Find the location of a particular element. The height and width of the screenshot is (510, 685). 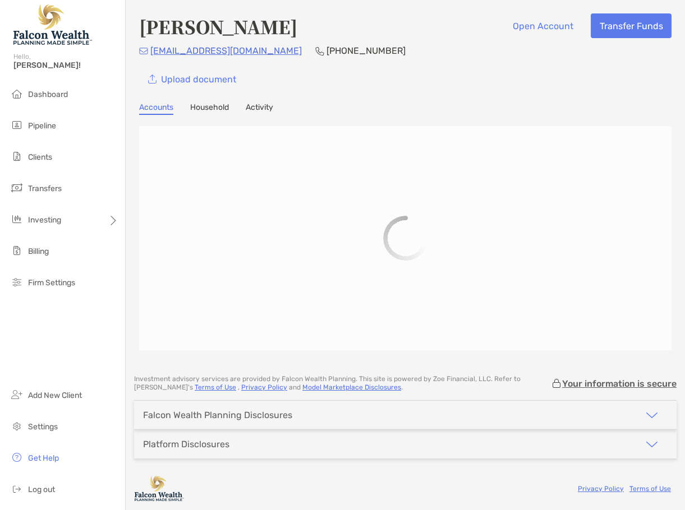

button: Open Account is located at coordinates (542, 26).